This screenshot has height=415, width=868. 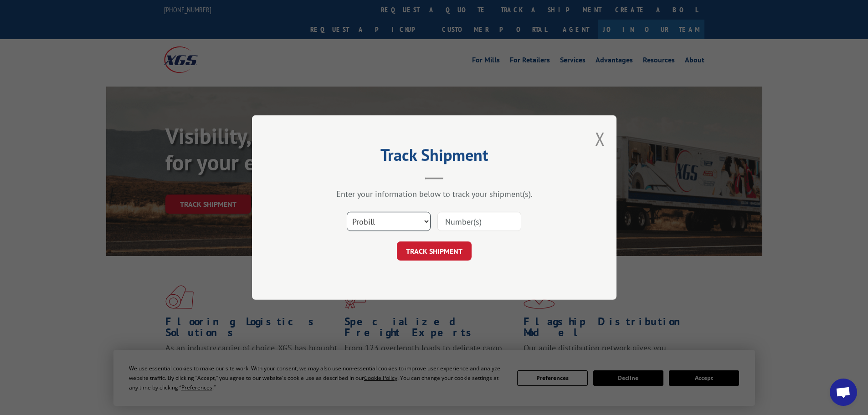 What do you see at coordinates (844, 393) in the screenshot?
I see `a: Open chat` at bounding box center [844, 393].